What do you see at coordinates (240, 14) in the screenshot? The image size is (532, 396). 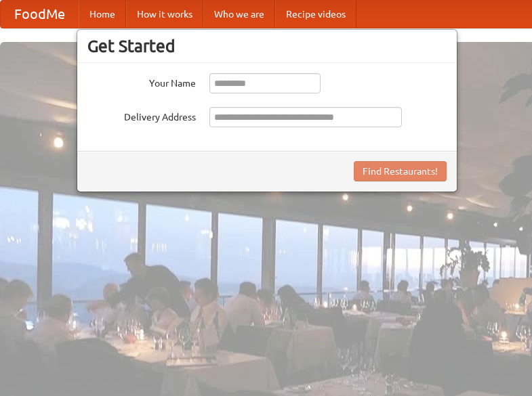 I see `a: Who we are` at bounding box center [240, 14].